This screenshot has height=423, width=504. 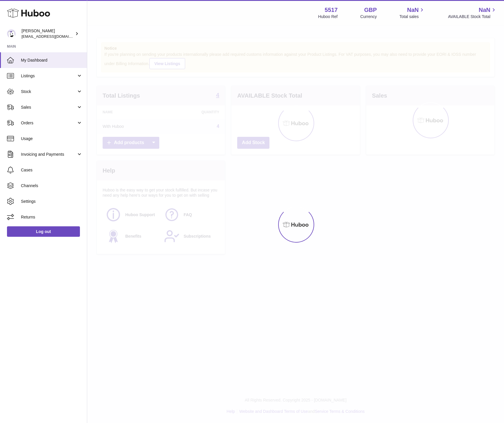 What do you see at coordinates (52, 170) in the screenshot?
I see `span: Cases` at bounding box center [52, 170].